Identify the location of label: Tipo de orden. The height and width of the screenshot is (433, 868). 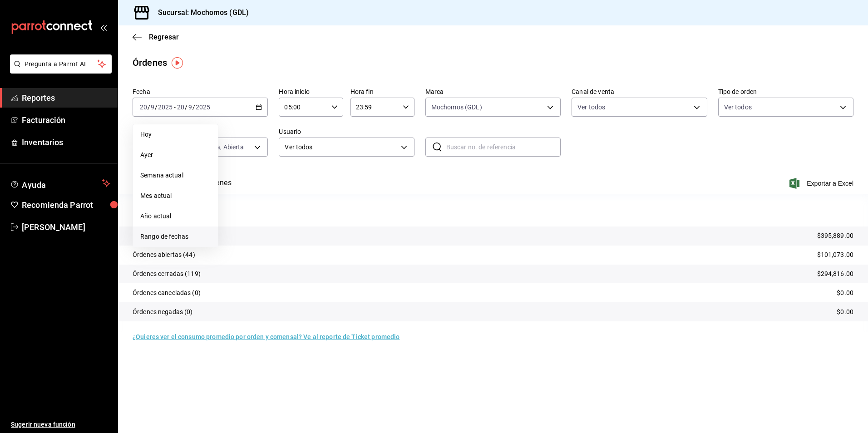
(786, 92).